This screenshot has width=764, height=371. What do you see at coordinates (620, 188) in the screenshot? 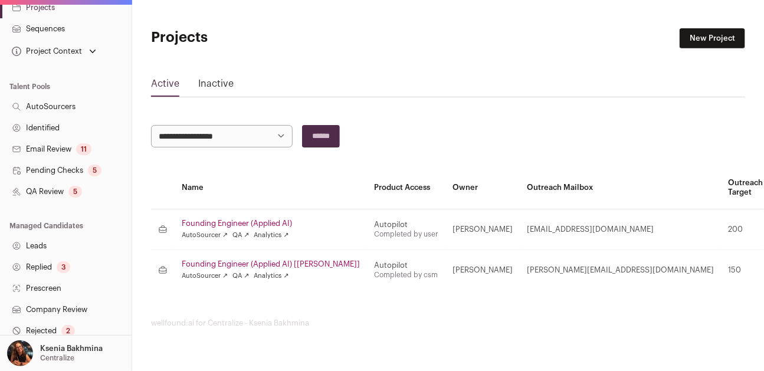
I see `th: Outreach Mailbox` at bounding box center [620, 188].